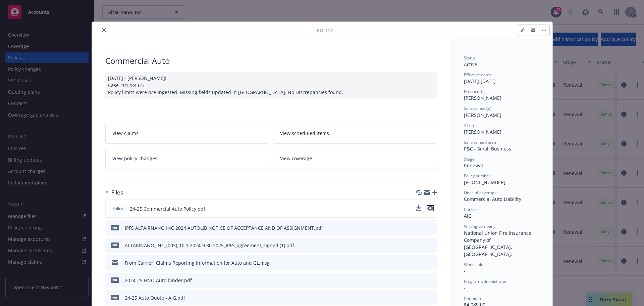 The width and height of the screenshot is (644, 306). What do you see at coordinates (305, 133) in the screenshot?
I see `span: View scheduled items` at bounding box center [305, 133].